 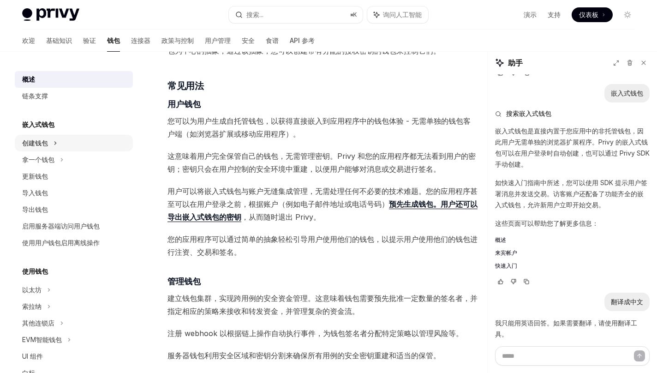 I want to click on font: Privy 既提供了以用户为中心的抽象，使您能够验证用户身份并为他们生成钱包，也提供了以钱包为中心的抽象，通过该抽象，您可以创建带有分配的授权密钥的钱包来控制它们。, so click(x=322, y=44).